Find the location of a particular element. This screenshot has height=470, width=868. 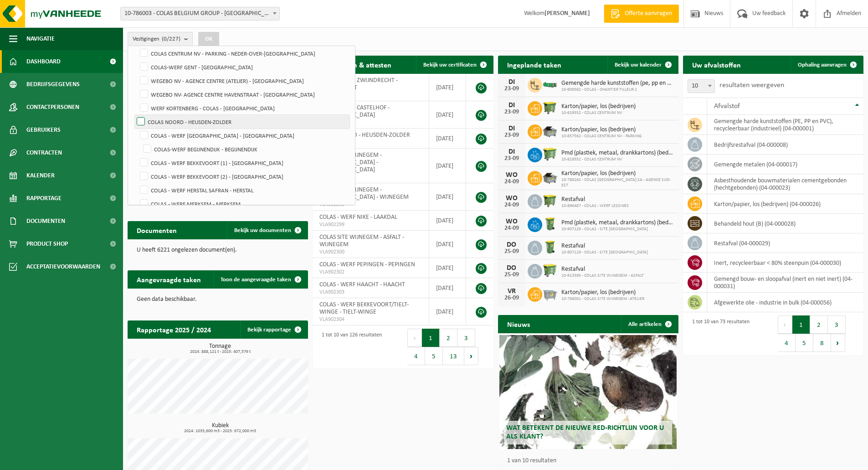

span: Offerte aanvragen is located at coordinates (648, 14).